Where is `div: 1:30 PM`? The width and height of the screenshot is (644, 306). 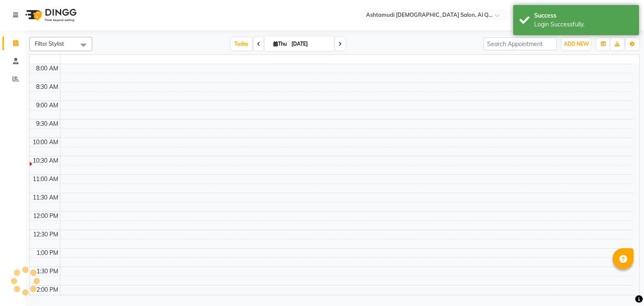
div: 1:30 PM is located at coordinates (47, 271).